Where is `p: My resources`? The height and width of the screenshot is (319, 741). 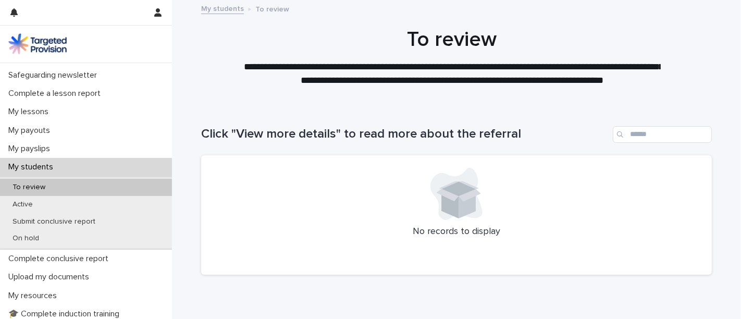
p: My resources is located at coordinates (34, 295).